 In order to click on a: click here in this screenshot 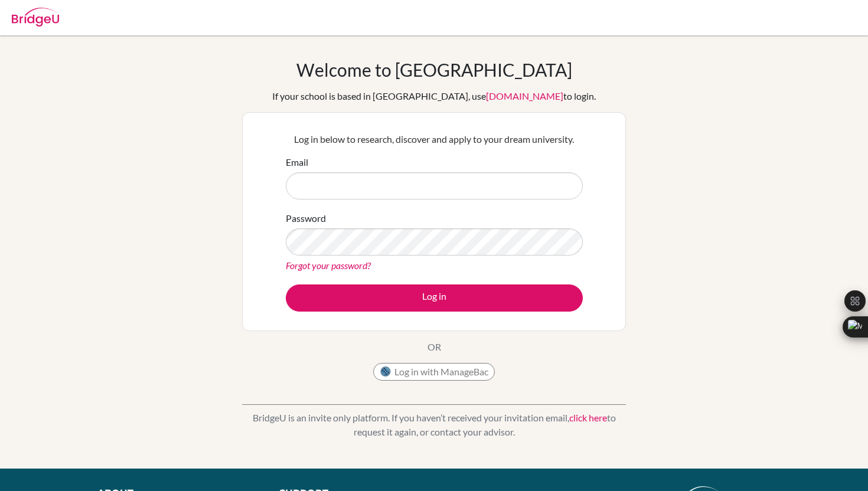, I will do `click(588, 417)`.